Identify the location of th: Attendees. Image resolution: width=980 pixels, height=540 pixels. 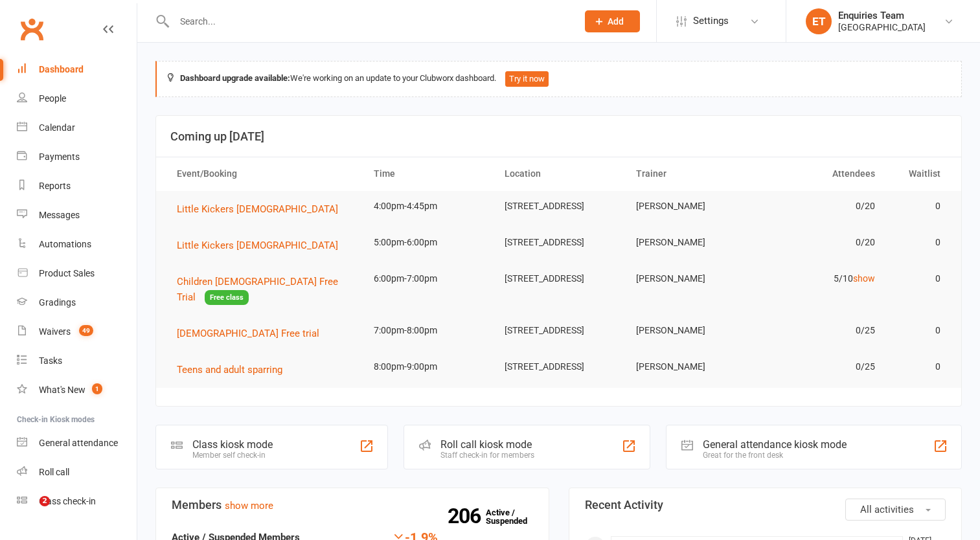
(820, 174).